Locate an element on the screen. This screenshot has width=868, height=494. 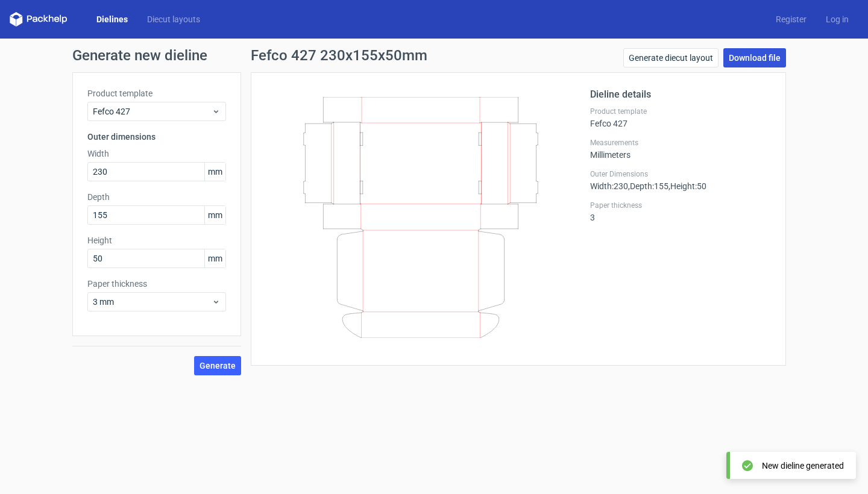
div: 3 is located at coordinates (681, 211).